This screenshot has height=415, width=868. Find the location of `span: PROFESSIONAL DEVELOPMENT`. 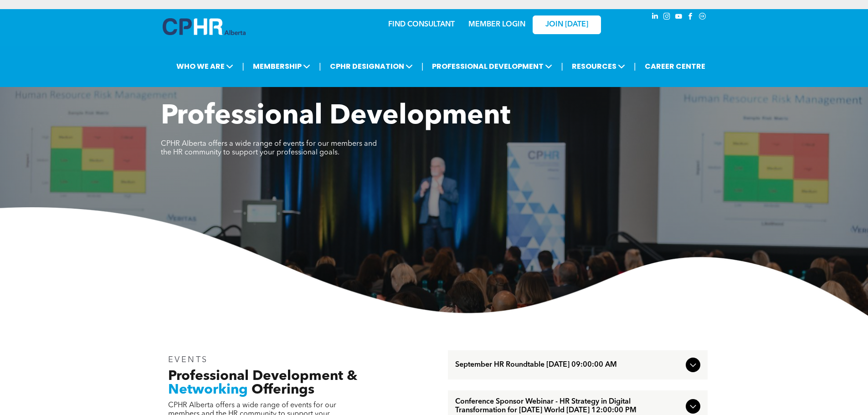

span: PROFESSIONAL DEVELOPMENT is located at coordinates (492, 66).